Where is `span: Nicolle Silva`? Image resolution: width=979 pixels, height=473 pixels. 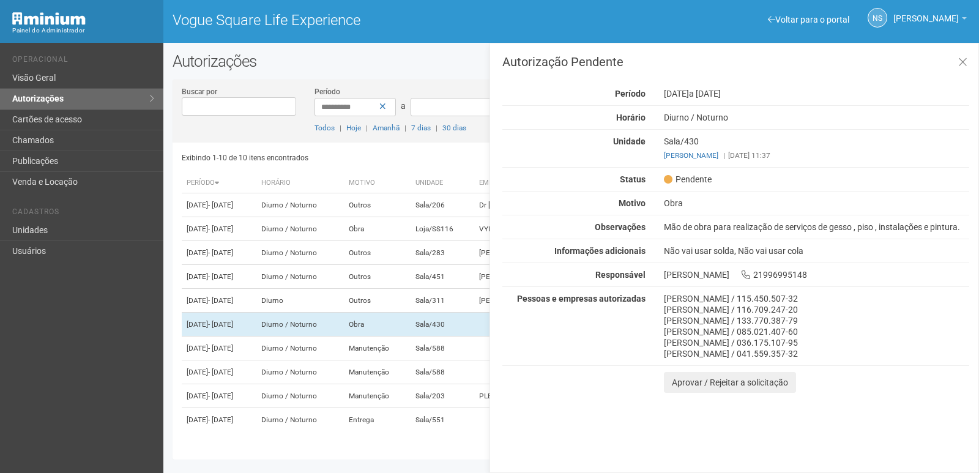 span: Nicolle Silva is located at coordinates (926, 12).